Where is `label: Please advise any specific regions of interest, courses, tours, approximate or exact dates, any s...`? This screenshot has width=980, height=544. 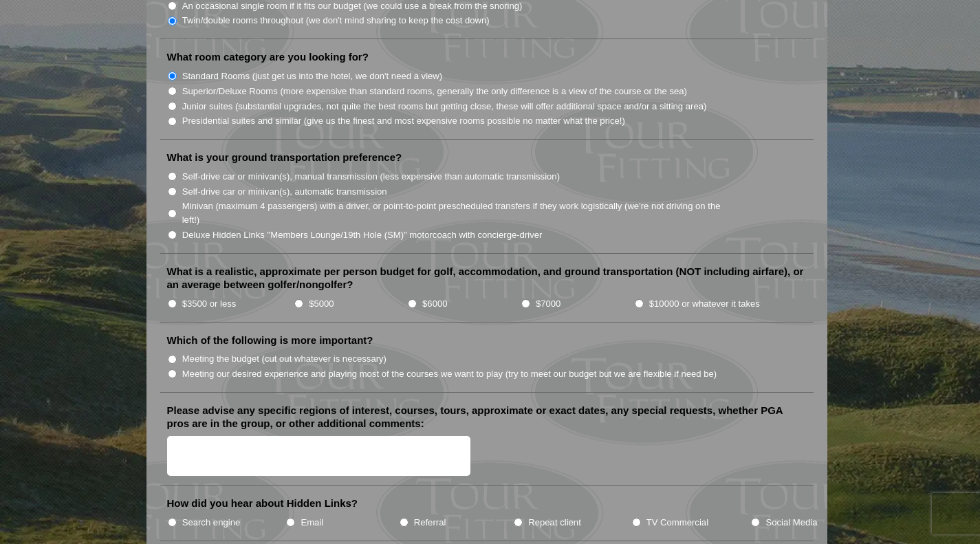 label: Please advise any specific regions of interest, courses, tours, approximate or exact dates, any s... is located at coordinates (487, 417).